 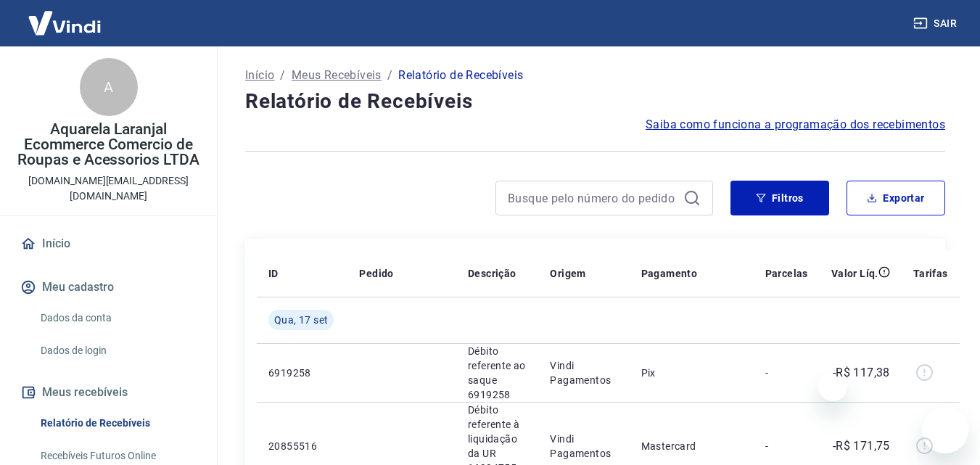 What do you see at coordinates (337, 75) in the screenshot?
I see `a: Meus Recebíveis` at bounding box center [337, 75].